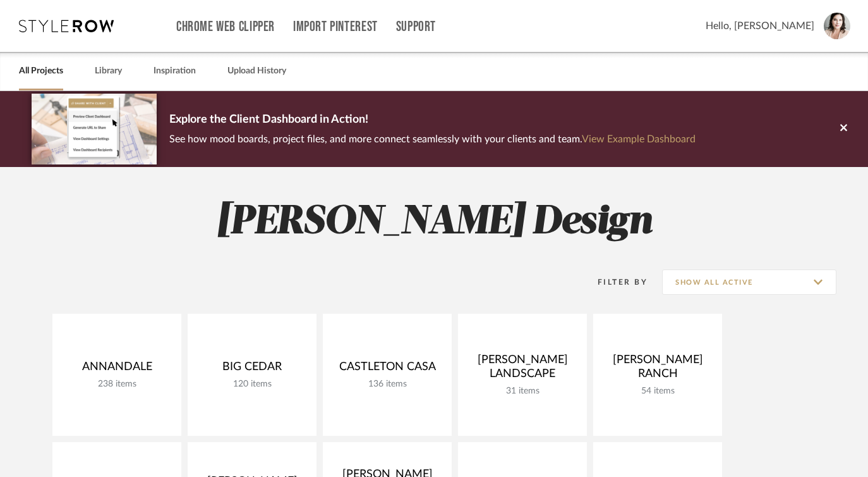 The width and height of the screenshot is (868, 477). I want to click on div: 31 items, so click(522, 391).